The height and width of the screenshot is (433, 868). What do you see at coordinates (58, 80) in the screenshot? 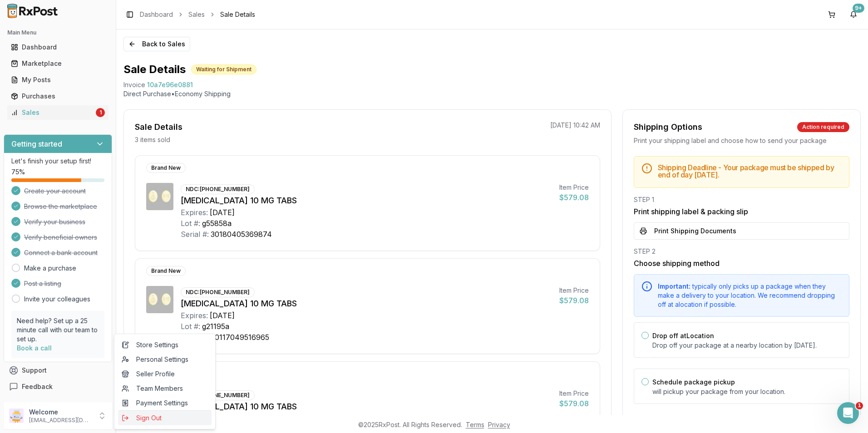
I see `a: My Posts` at bounding box center [58, 80].